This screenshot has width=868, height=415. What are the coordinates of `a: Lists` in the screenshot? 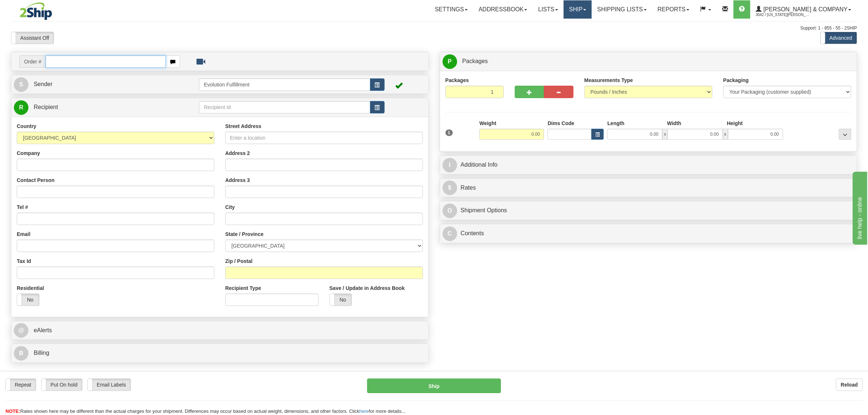 It's located at (548, 9).